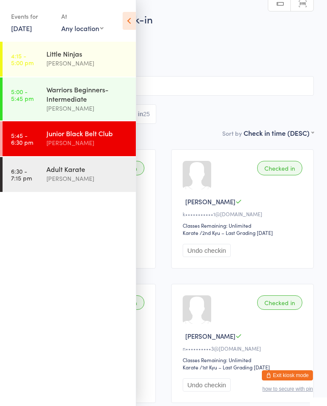  What do you see at coordinates (288, 389) in the screenshot?
I see `button: how to secure with pin` at bounding box center [288, 389].